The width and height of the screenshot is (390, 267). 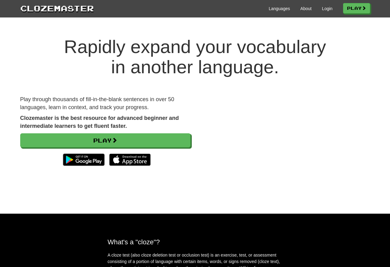 I want to click on a: Clozemaster, so click(x=57, y=8).